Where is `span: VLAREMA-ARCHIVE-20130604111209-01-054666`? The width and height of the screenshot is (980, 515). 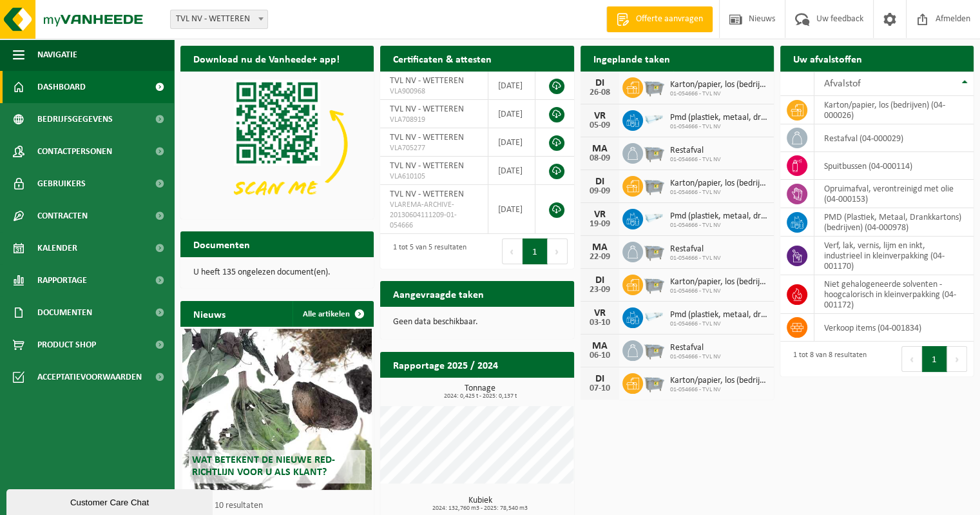 span: VLAREMA-ARCHIVE-20130604111209-01-054666 is located at coordinates (434, 215).